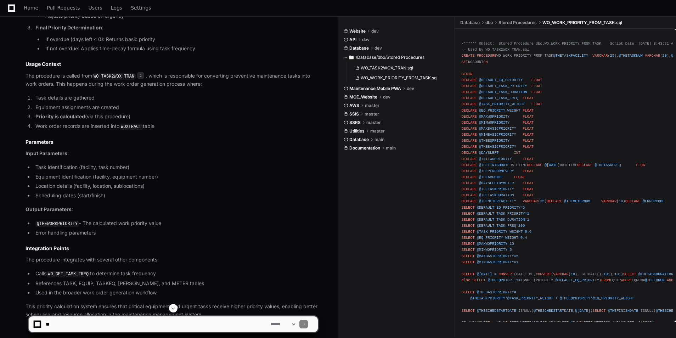 This screenshot has width=676, height=338. Describe the element at coordinates (57, 224) in the screenshot. I see `code: @THEWORKPRIORITY` at that location.